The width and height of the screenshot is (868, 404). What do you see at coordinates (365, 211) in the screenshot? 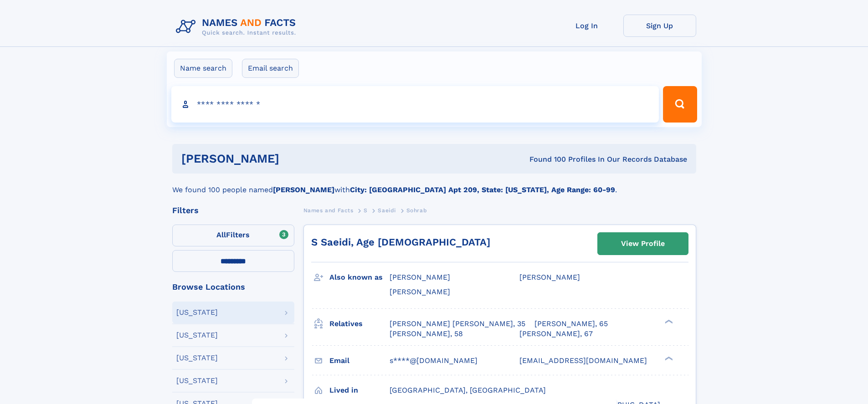
I see `span: S` at bounding box center [365, 211].